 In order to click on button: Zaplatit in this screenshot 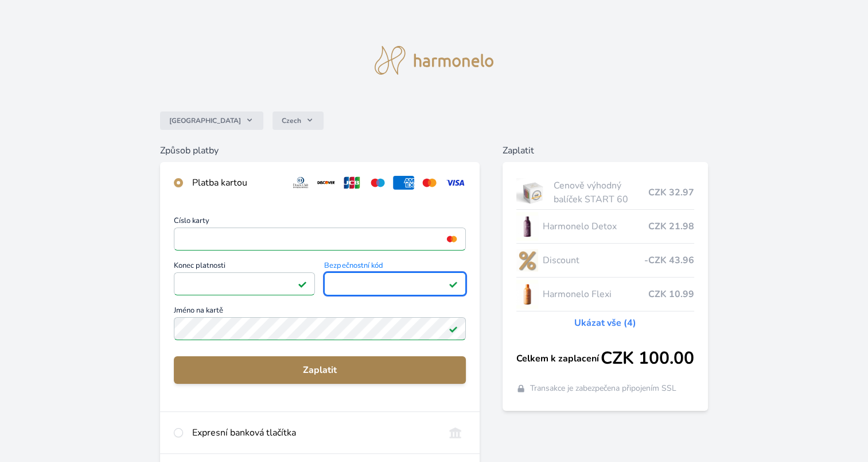, I will do `click(319, 370)`.